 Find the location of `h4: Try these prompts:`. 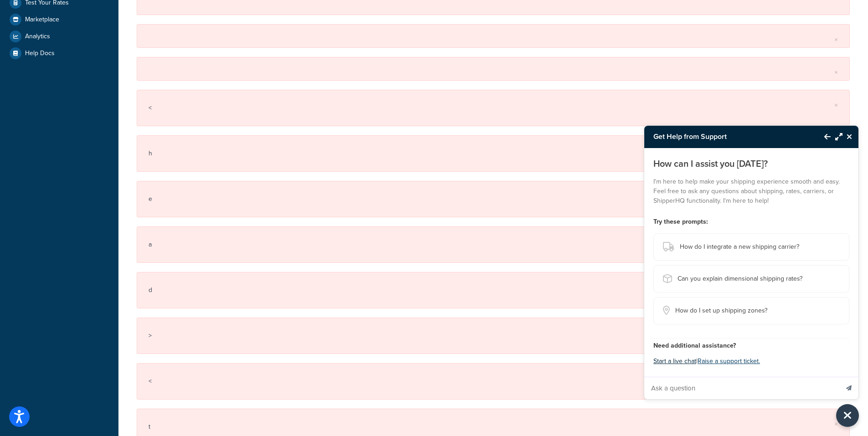

h4: Try these prompts: is located at coordinates (751, 221).